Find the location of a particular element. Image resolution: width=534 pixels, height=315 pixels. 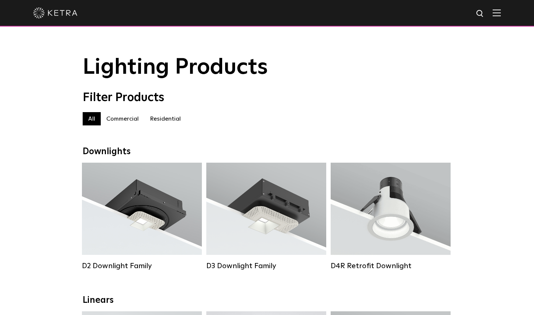

div: Filter Products is located at coordinates (267, 98).